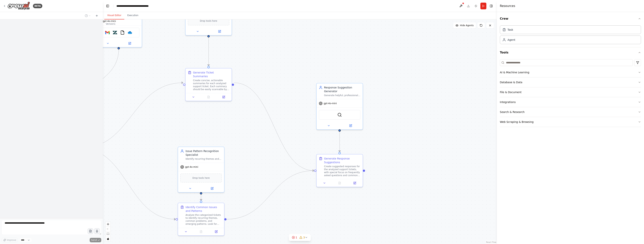  What do you see at coordinates (130, 33) in the screenshot?
I see `img: OneDrive` at bounding box center [130, 33].